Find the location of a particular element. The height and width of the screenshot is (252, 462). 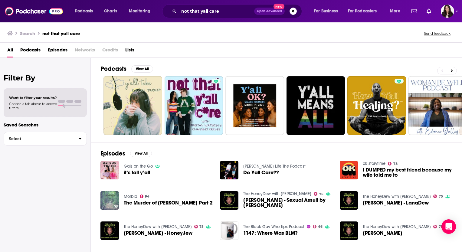

span: For Podcasters is located at coordinates (362, 11).